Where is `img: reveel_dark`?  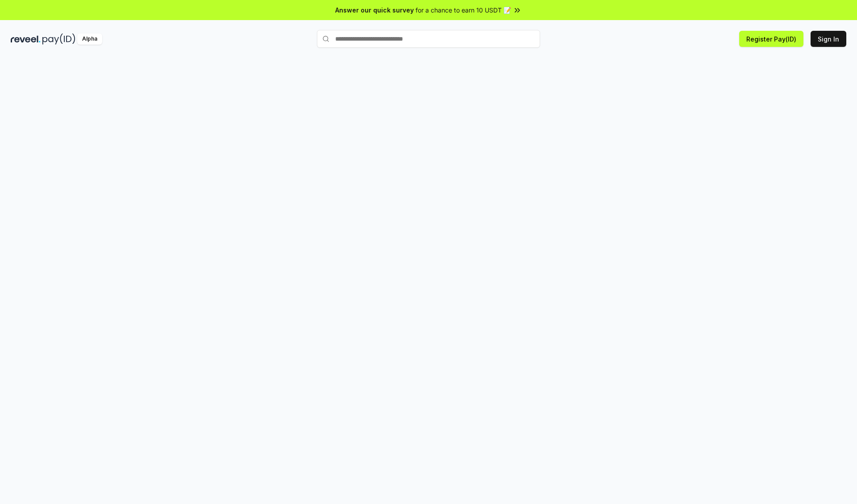 img: reveel_dark is located at coordinates (26, 39).